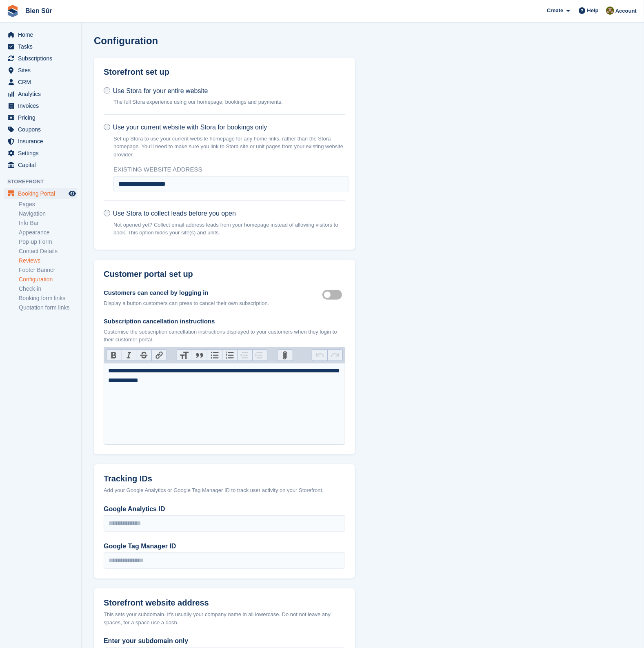 The height and width of the screenshot is (648, 644). What do you see at coordinates (114, 355) in the screenshot?
I see `button: Bold` at bounding box center [114, 355].